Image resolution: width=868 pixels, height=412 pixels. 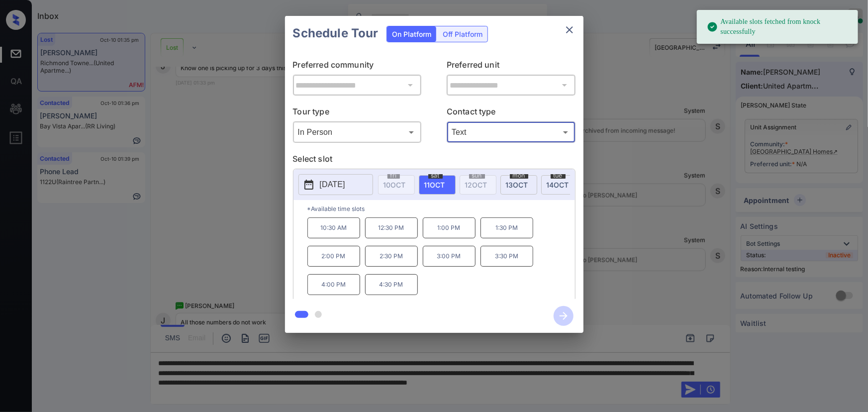 I want to click on p: 2:00 PM, so click(x=334, y=256).